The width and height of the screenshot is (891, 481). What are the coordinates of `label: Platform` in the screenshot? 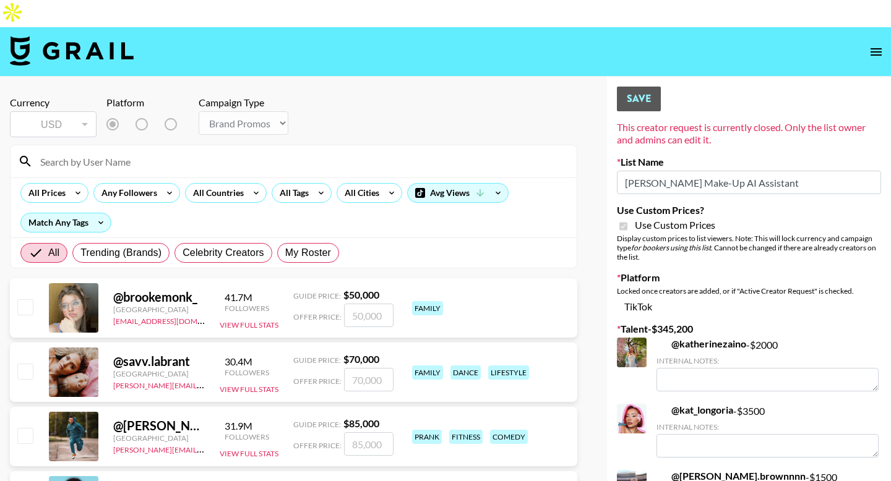 It's located at (749, 278).